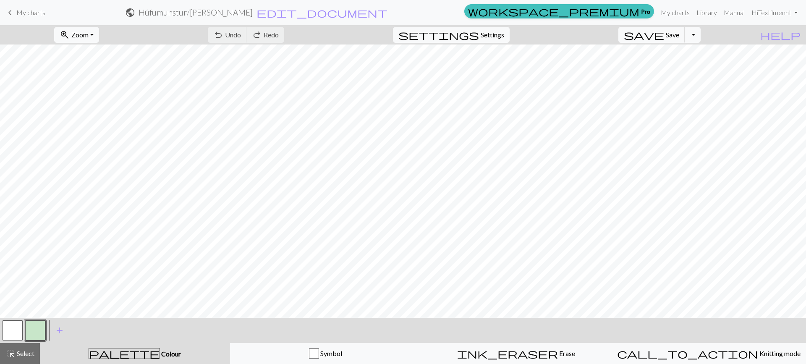 Image resolution: width=806 pixels, height=364 pixels. What do you see at coordinates (559, 11) in the screenshot?
I see `a: Pro` at bounding box center [559, 11].